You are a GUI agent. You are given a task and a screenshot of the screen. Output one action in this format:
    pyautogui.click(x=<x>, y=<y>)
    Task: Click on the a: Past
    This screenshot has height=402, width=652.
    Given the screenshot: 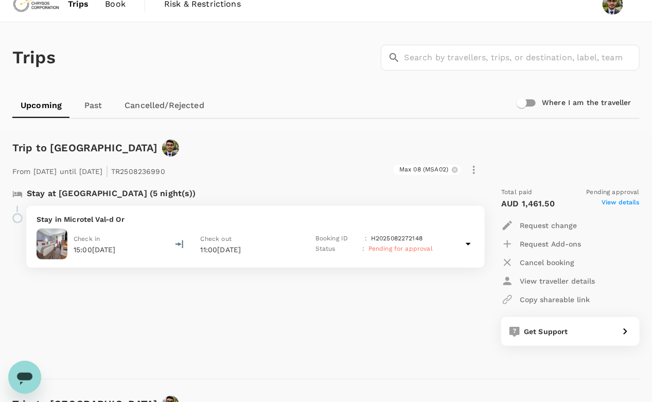 What is the action you would take?
    pyautogui.click(x=93, y=105)
    